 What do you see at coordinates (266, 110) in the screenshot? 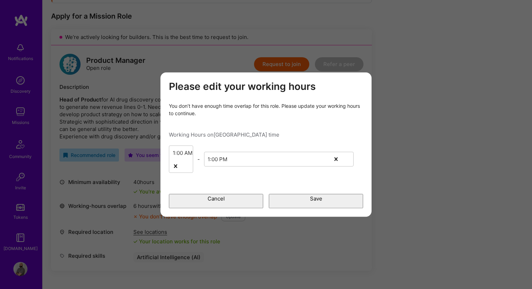
I see `div: You don’t have enough time overlap for this role. Please update your working hours to continue.` at bounding box center [266, 110].